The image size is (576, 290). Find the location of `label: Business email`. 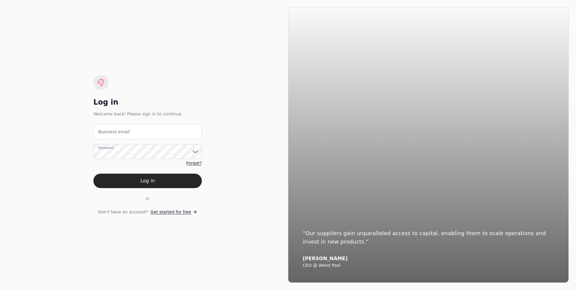

label: Business email is located at coordinates (114, 132).